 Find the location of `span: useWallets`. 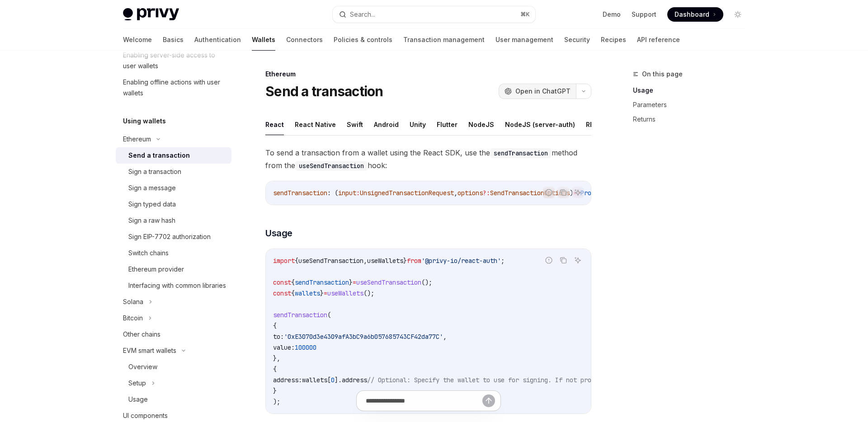

span: useWallets is located at coordinates (385, 261).